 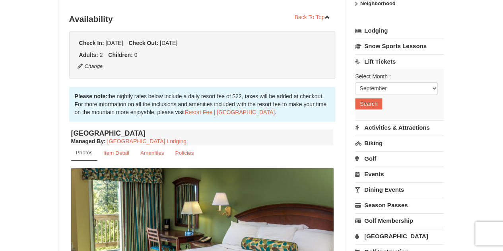 I want to click on a: Golf Membership, so click(x=400, y=220).